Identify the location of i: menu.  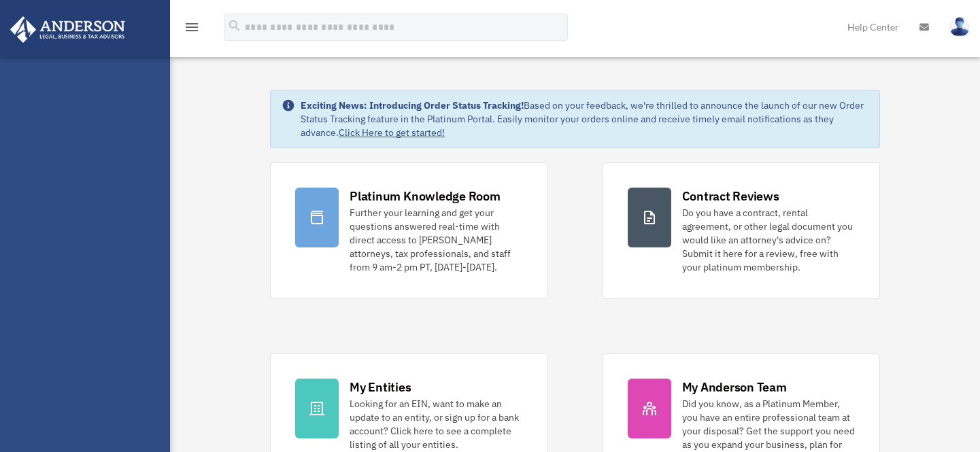
(192, 27).